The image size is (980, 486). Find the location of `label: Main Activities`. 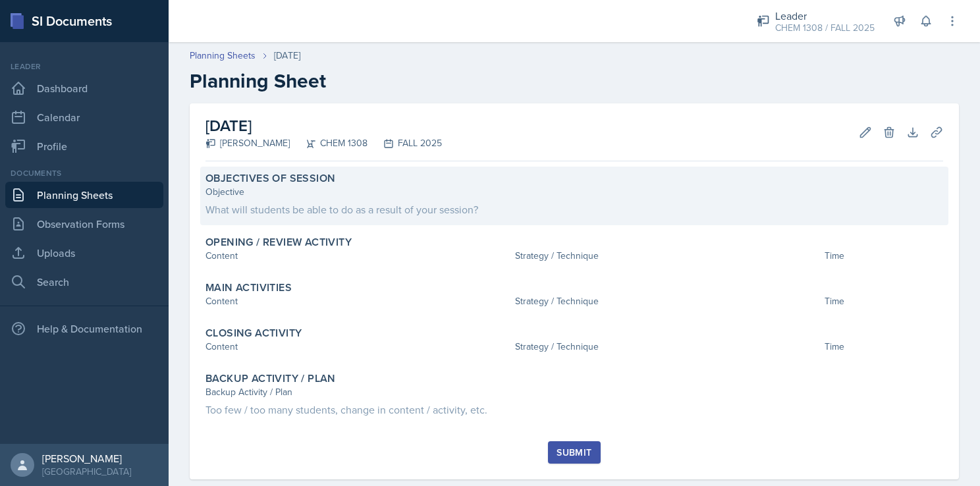

label: Main Activities is located at coordinates (248, 288).